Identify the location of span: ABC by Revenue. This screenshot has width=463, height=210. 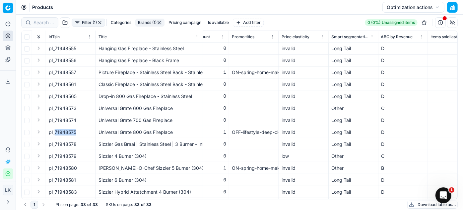
(397, 37).